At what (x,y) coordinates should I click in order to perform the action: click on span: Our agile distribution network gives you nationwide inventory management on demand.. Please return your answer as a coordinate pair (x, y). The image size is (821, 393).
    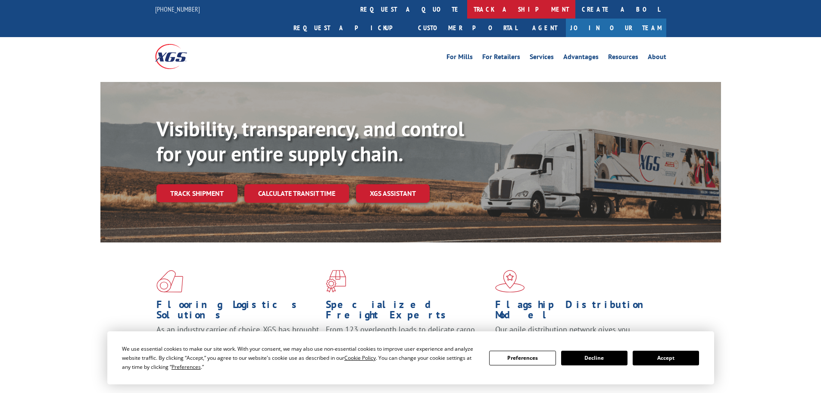
    Looking at the image, I should click on (574, 334).